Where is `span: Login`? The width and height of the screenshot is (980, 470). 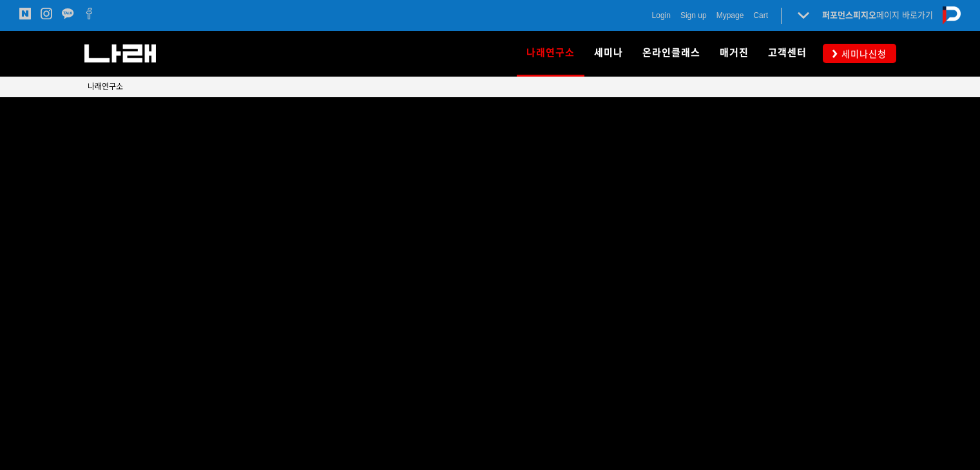
span: Login is located at coordinates (661, 15).